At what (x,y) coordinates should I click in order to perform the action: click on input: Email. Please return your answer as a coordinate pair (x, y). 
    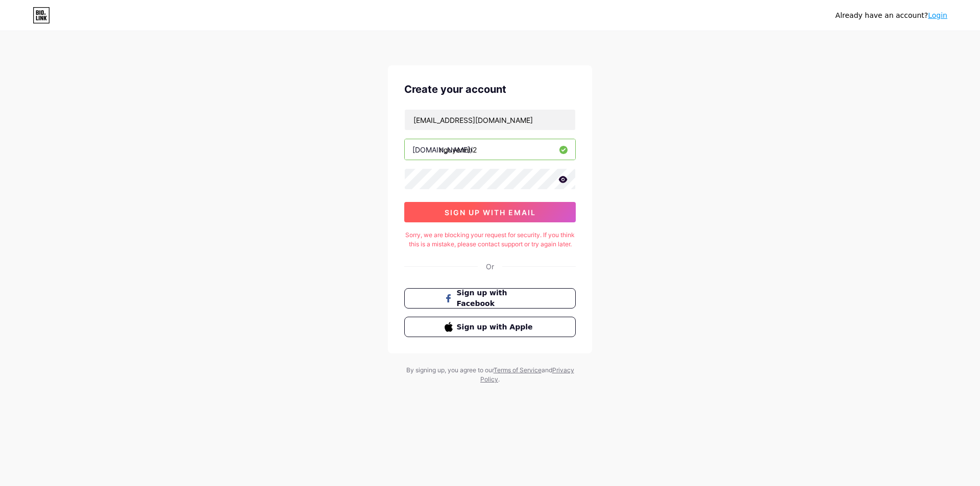
    Looking at the image, I should click on (490, 120).